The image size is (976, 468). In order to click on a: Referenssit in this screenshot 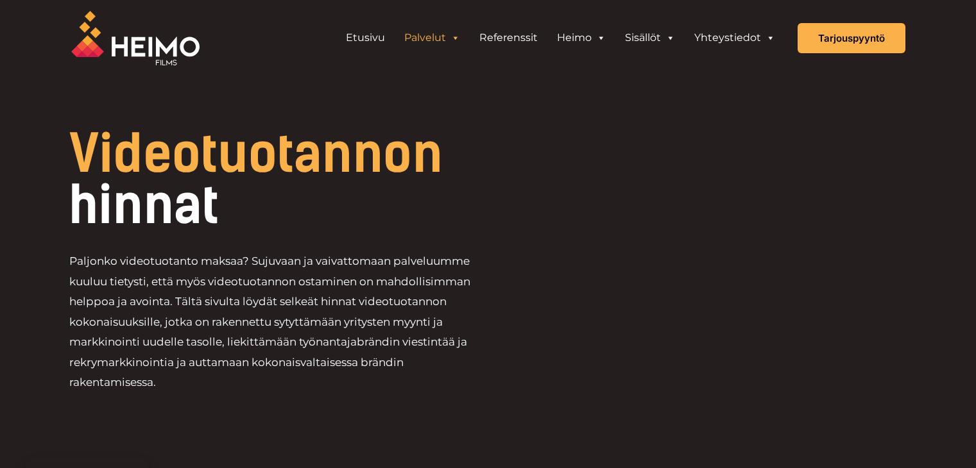, I will do `click(508, 38)`.